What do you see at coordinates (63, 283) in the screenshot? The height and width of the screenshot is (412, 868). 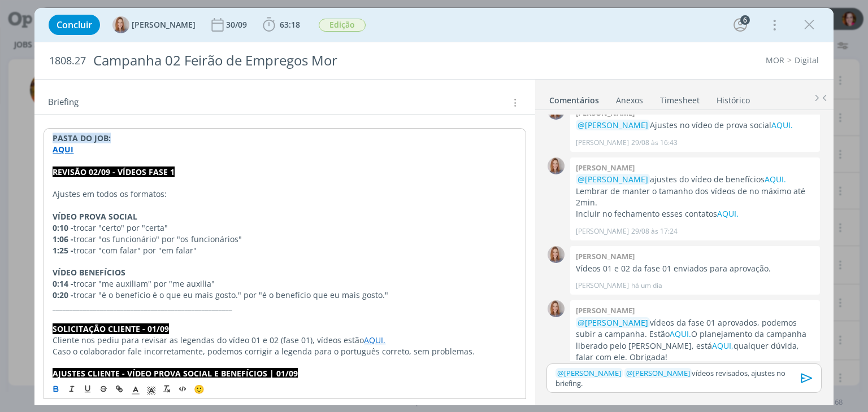 I see `strong: 0:14 -` at bounding box center [63, 283].